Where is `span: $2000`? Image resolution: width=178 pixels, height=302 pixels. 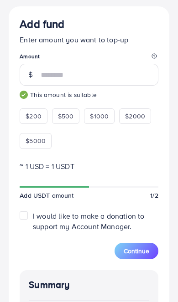
span: $2000 is located at coordinates (135, 116).